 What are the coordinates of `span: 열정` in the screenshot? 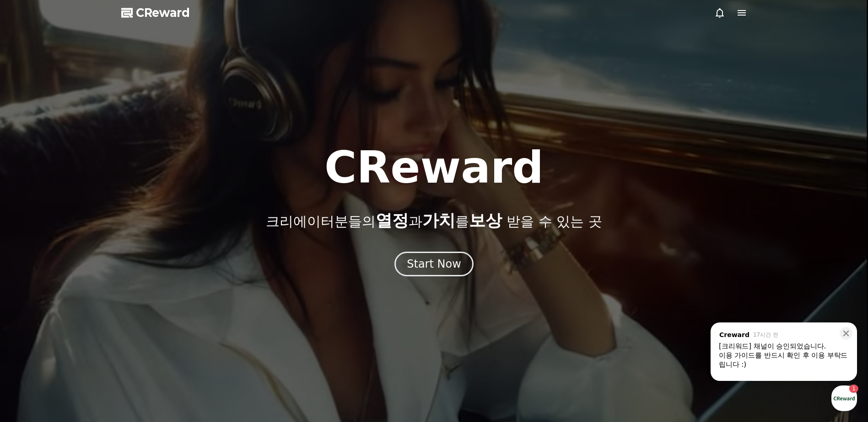 It's located at (392, 220).